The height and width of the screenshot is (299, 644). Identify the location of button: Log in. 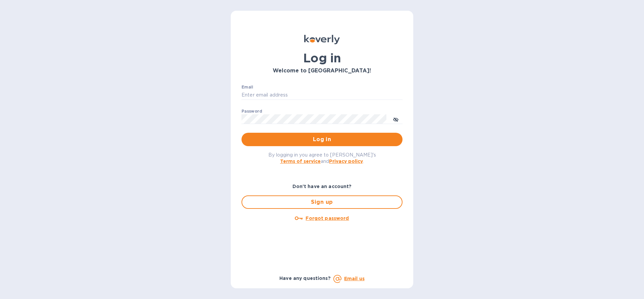
(322, 140).